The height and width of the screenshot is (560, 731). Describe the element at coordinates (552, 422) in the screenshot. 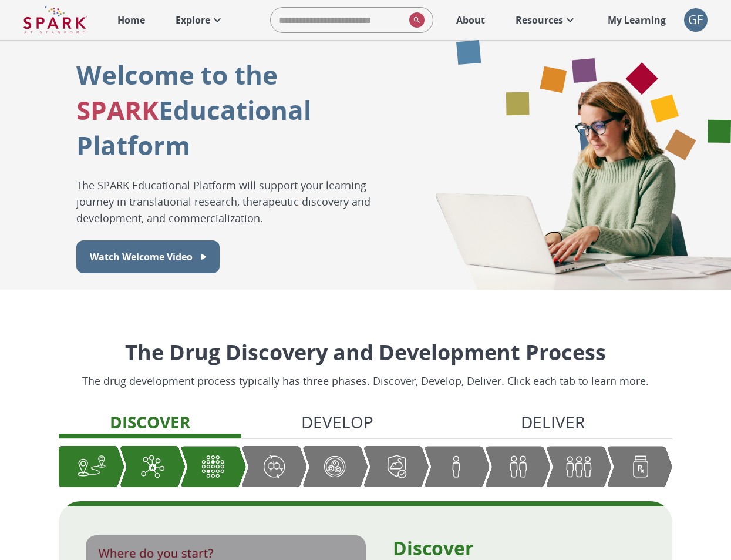

I see `p: Deliver` at that location.